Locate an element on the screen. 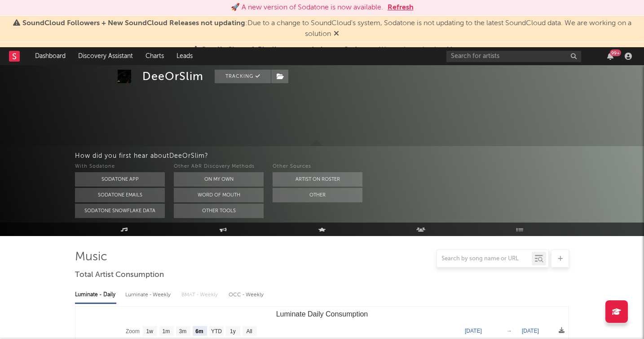 The image size is (644, 339). button: Word Of Mouth is located at coordinates (218, 195).